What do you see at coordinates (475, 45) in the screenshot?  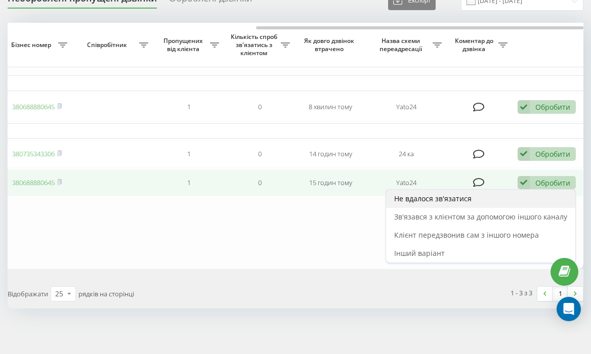 I see `span: Коментар до дзвінка` at bounding box center [475, 45].